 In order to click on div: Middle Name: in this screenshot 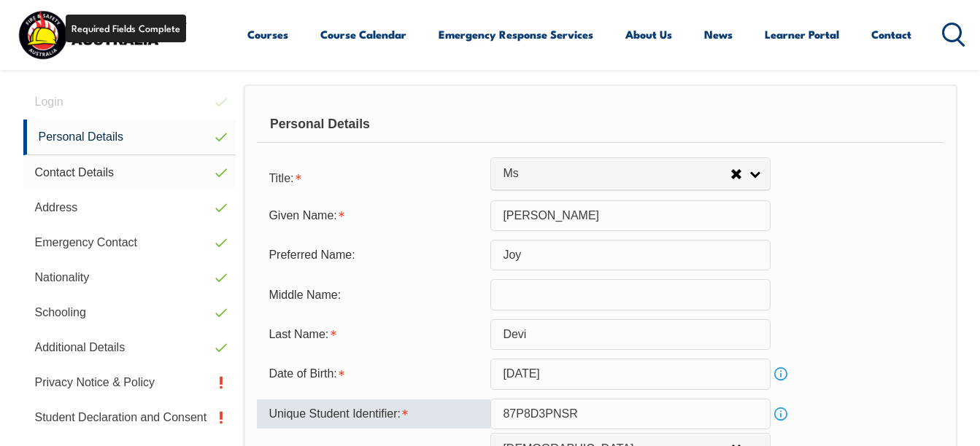, I will do `click(374, 295)`.